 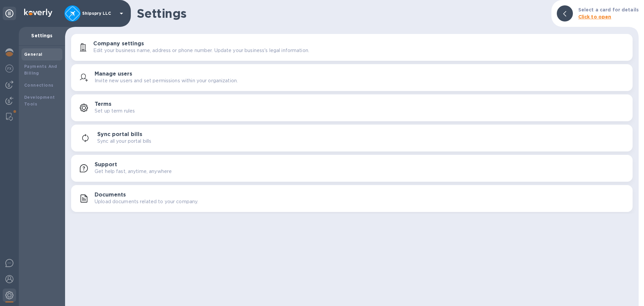 I want to click on button: Sync portal billsSync all your portal bills, so click(x=352, y=138).